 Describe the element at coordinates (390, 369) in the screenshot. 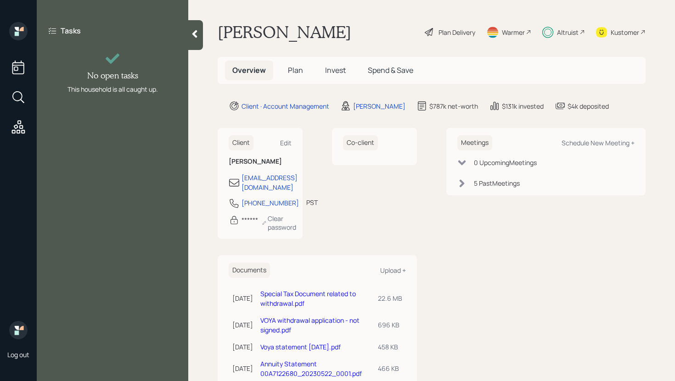

I see `div: 466 KB` at that location.